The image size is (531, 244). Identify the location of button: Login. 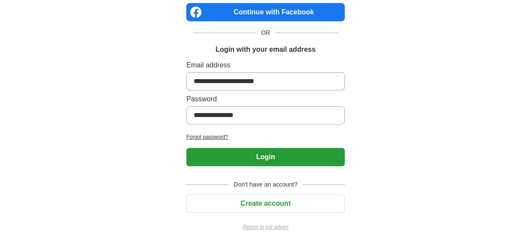
(265, 157).